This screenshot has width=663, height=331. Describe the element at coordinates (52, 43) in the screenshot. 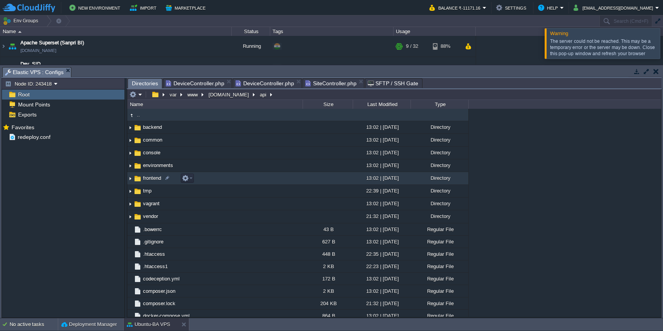

I see `a: Apache Superset (Sanpri BI)` at that location.